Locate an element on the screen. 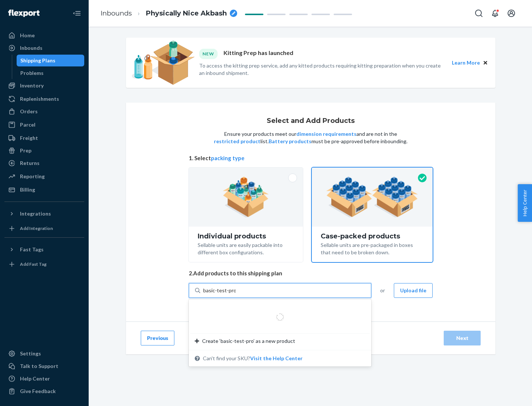  div: Returns is located at coordinates (29, 163).